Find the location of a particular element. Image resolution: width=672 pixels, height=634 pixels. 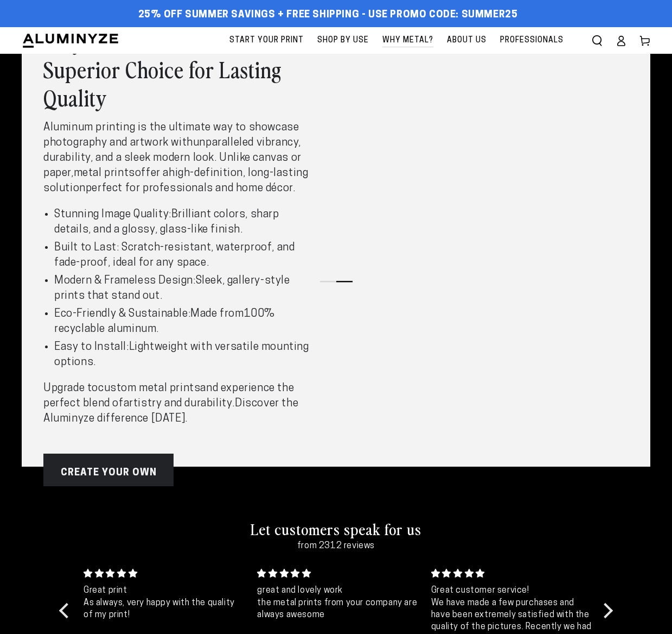

span: About Us is located at coordinates (466, 40).